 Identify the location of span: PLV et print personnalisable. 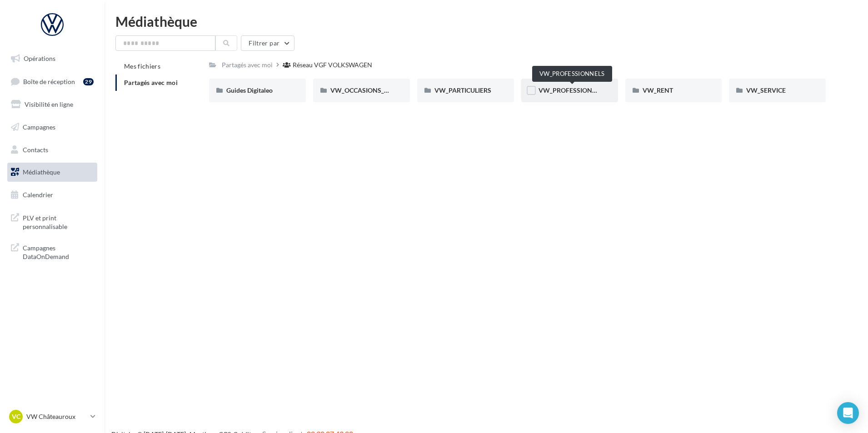
(58, 221).